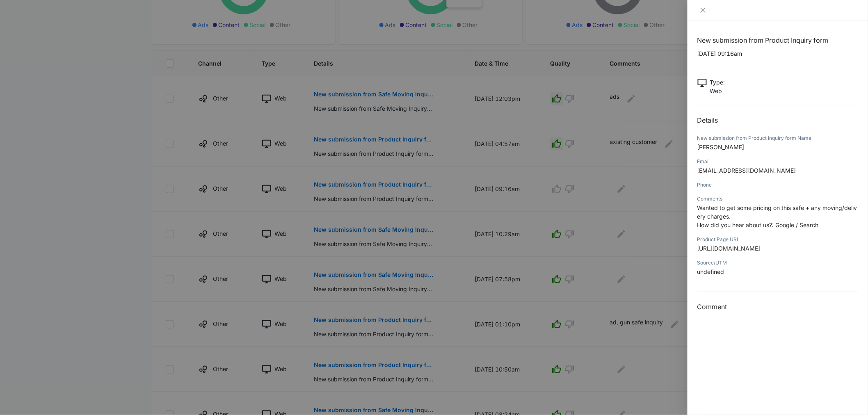  I want to click on h1: New submission from Product Inquiry form, so click(778, 40).